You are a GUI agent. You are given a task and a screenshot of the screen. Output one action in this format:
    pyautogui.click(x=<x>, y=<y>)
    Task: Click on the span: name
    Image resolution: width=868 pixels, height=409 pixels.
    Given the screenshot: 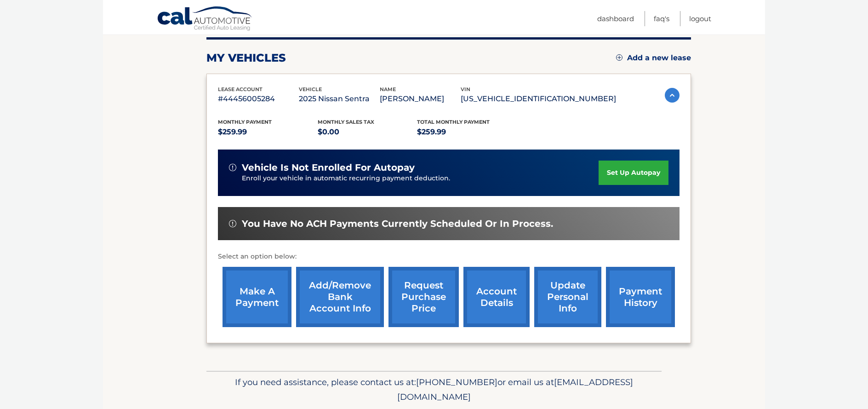 What is the action you would take?
    pyautogui.click(x=388, y=90)
    